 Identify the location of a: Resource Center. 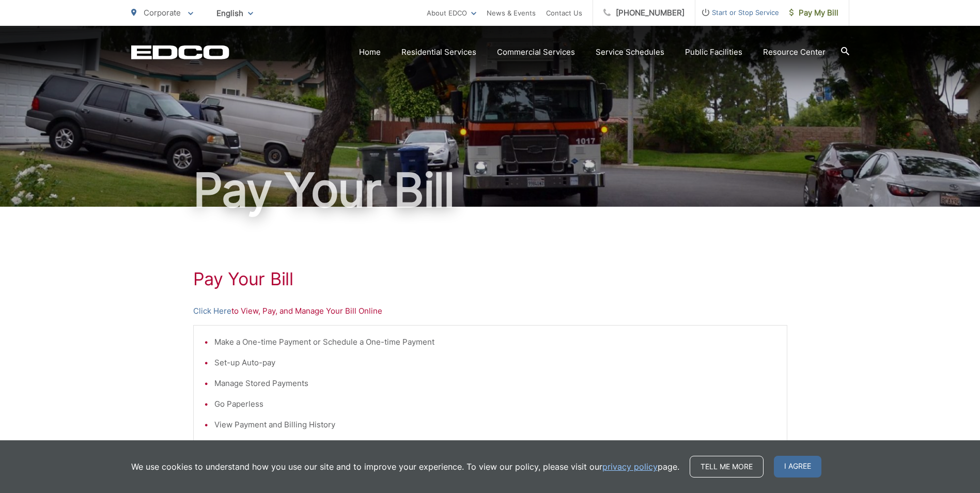
(794, 53).